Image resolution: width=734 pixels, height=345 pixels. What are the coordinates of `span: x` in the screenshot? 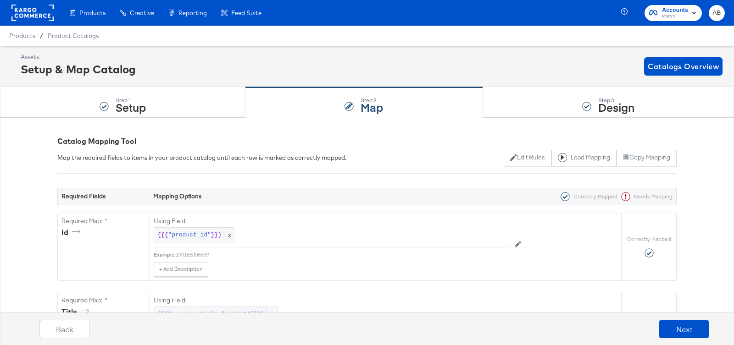 It's located at (228, 235).